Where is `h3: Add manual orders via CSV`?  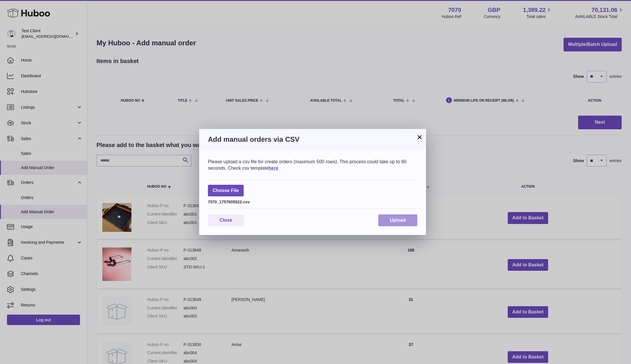
h3: Add manual orders via CSV is located at coordinates (312, 140).